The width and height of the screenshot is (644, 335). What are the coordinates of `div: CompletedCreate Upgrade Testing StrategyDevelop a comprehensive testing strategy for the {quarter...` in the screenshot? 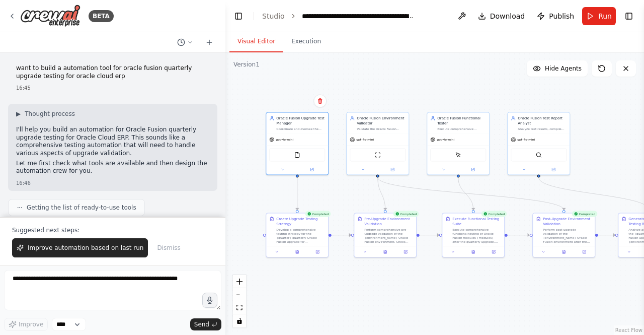 It's located at (297, 235).